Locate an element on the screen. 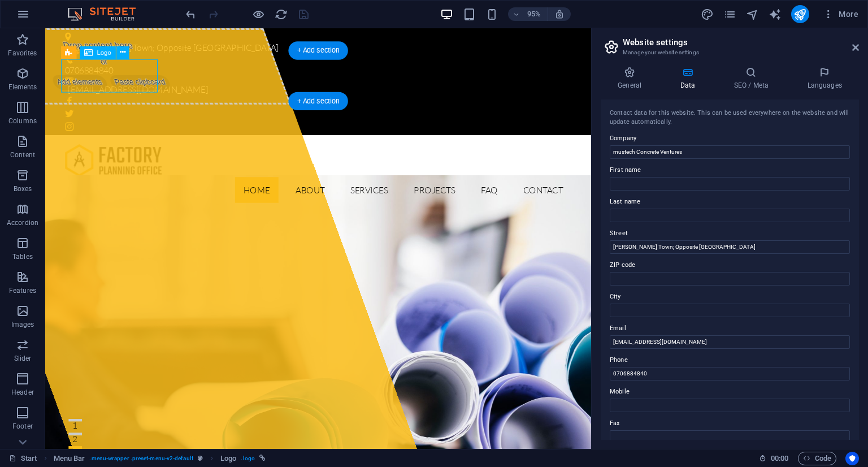 Image resolution: width=868 pixels, height=467 pixels. h6: 95% is located at coordinates (534, 14).